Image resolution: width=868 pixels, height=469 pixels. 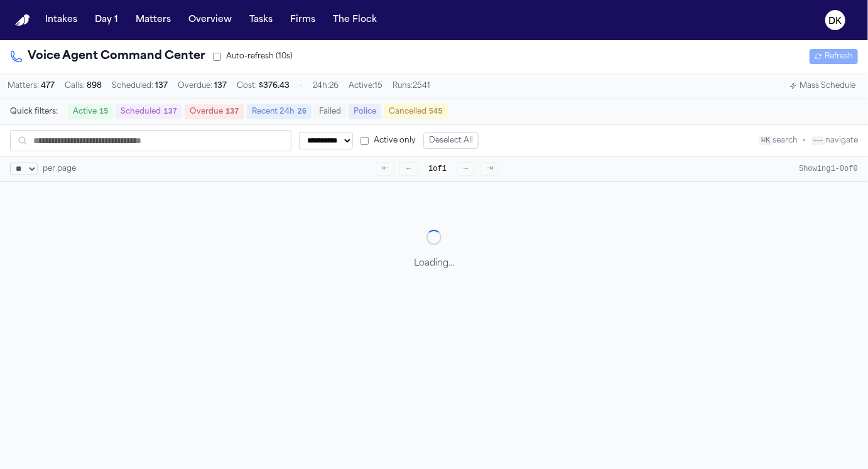 I want to click on input: Active only, so click(x=364, y=141).